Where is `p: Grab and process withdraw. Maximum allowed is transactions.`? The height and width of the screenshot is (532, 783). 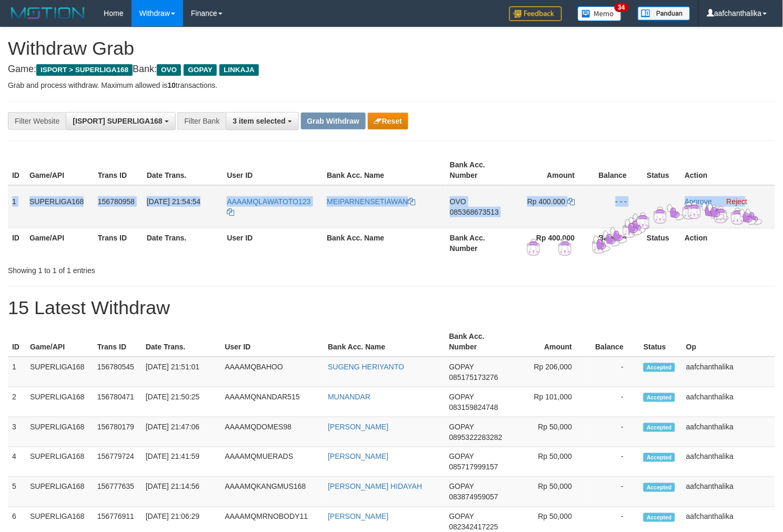 p: Grab and process withdraw. Maximum allowed is transactions. is located at coordinates (392, 85).